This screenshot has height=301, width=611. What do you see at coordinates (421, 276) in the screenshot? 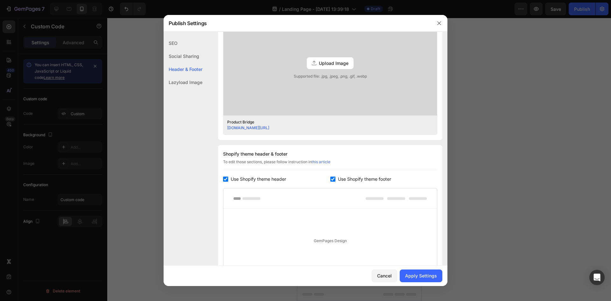
I see `div: Apply Settings` at bounding box center [421, 276].